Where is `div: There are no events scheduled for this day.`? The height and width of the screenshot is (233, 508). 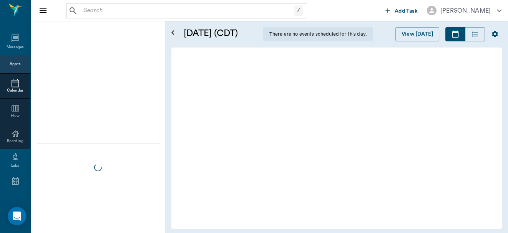
div: There are no events scheduled for this day. is located at coordinates (318, 34).